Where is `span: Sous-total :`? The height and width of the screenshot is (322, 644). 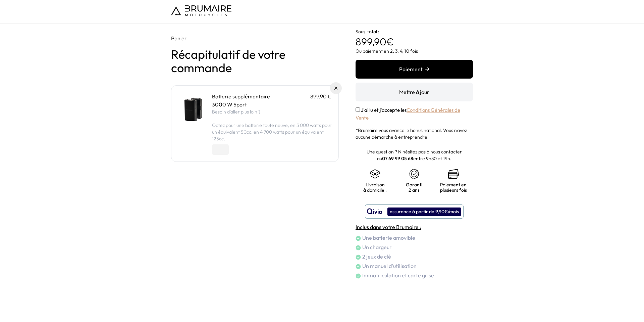 span: Sous-total : is located at coordinates (367, 32).